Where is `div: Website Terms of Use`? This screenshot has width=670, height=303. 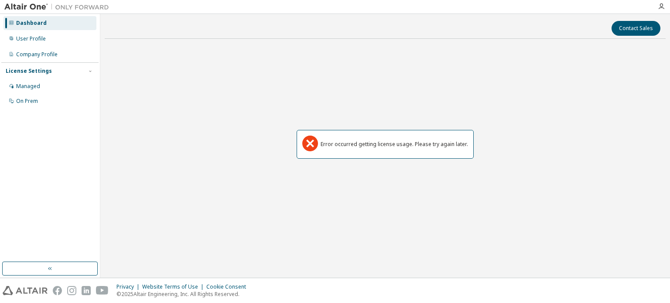 div: Website Terms of Use is located at coordinates (174, 287).